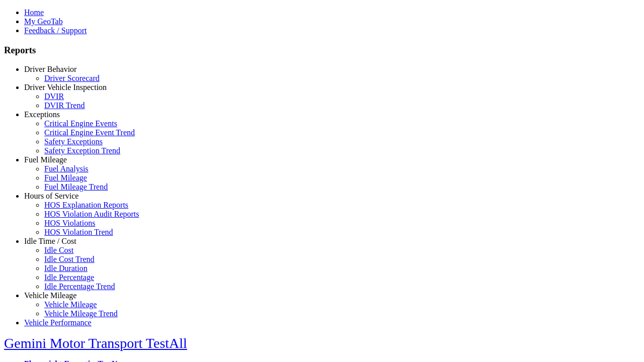 Image resolution: width=644 pixels, height=362 pixels. Describe the element at coordinates (76, 187) in the screenshot. I see `a: Fuel Mileage Trend` at that location.